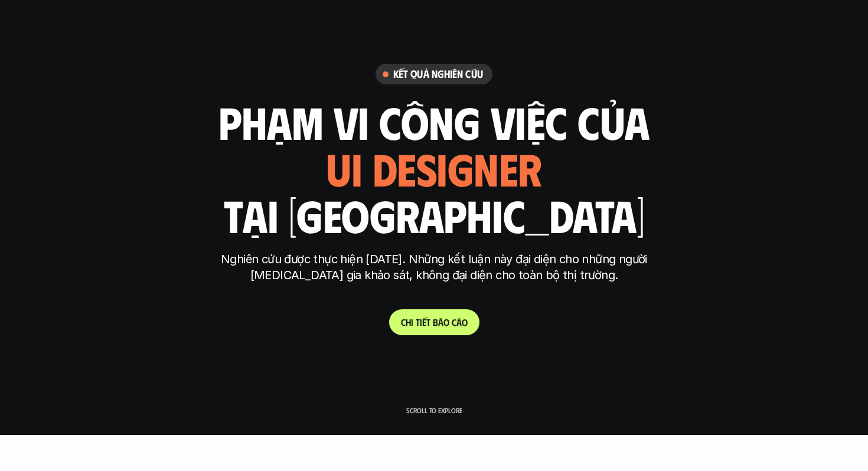  I want to click on span: ế, so click(424, 322).